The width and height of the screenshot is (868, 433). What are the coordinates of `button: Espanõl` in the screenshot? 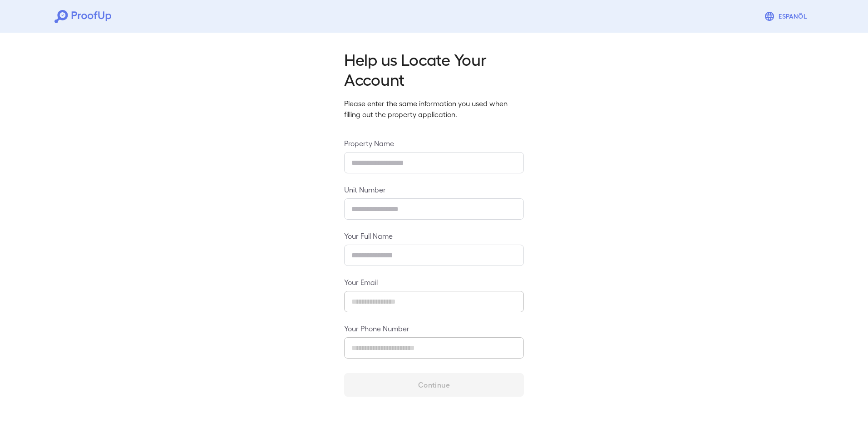 It's located at (787, 16).